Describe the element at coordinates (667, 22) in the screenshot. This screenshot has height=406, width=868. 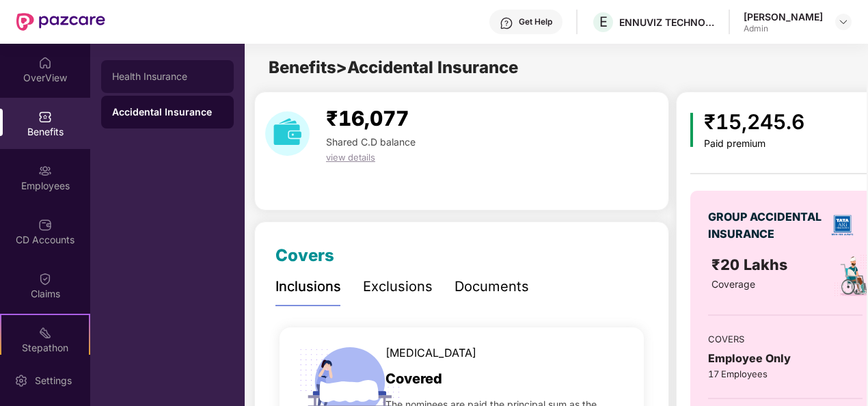
I see `div: ENNUVIZ TECHNOLOGY LABS PRIVATE LIMITED` at that location.